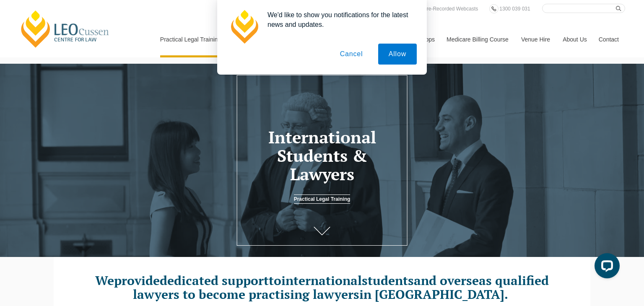  I want to click on span: and overseas qualified lawyers, so click(341, 287).